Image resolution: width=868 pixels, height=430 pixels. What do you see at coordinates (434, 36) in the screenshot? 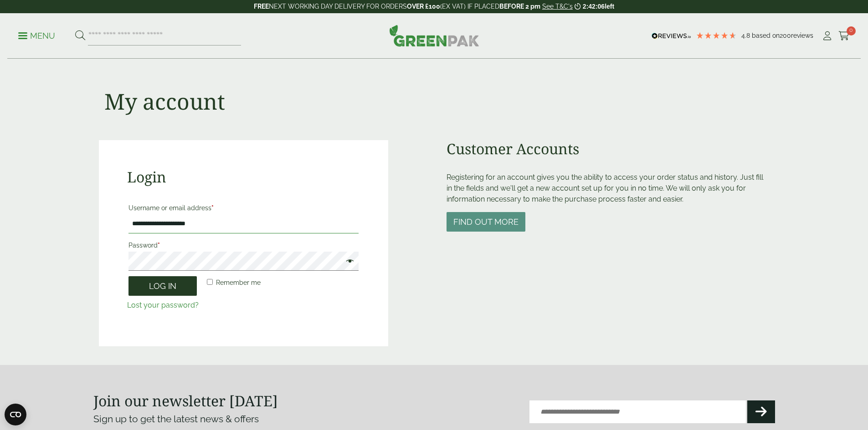
I see `img: GreenPak Supplies` at bounding box center [434, 36].